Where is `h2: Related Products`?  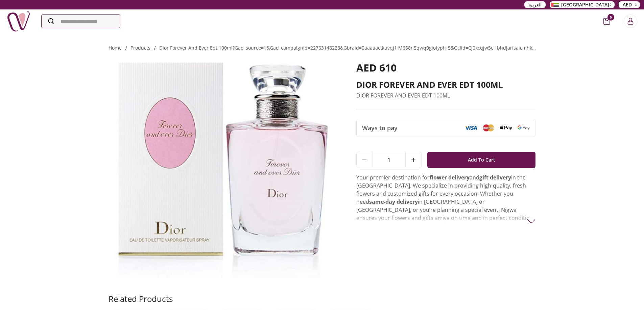 h2: Related Products is located at coordinates (140, 300).